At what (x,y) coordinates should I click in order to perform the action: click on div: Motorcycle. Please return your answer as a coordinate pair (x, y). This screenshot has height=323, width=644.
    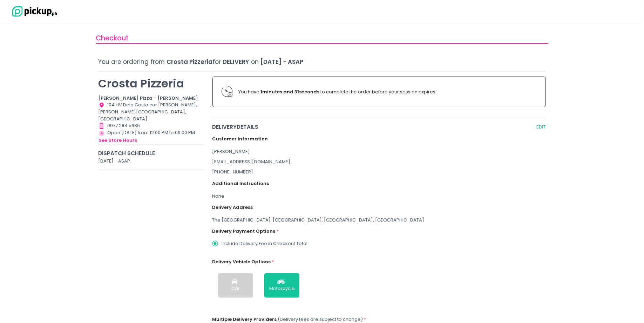
    Looking at the image, I should click on (282, 288).